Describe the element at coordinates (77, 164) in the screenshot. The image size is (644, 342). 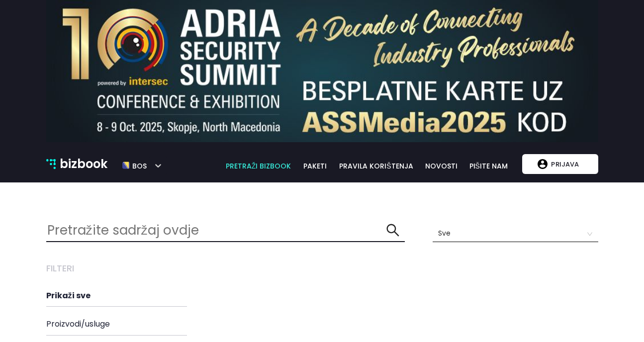
I see `a: bizbook` at that location.